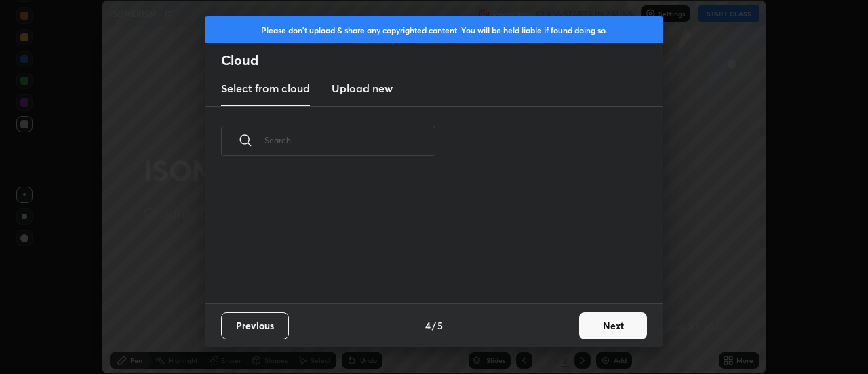  What do you see at coordinates (613, 326) in the screenshot?
I see `button: Next` at bounding box center [613, 326].